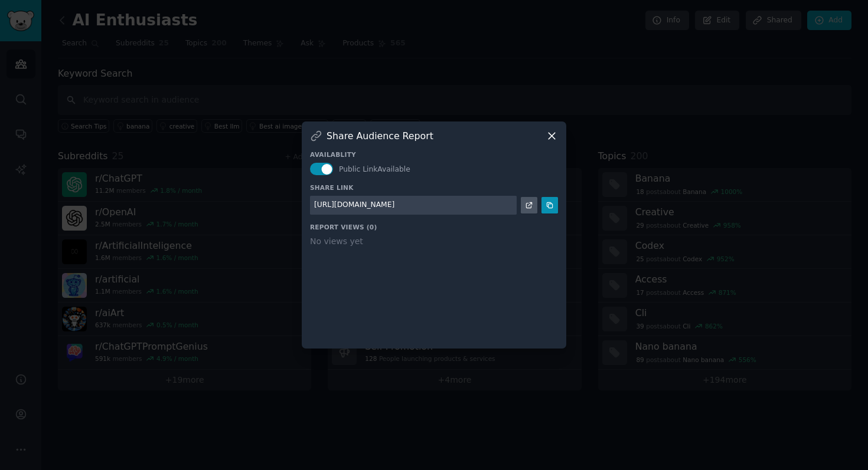 The width and height of the screenshot is (868, 470). I want to click on span: Public Link Available, so click(375, 169).